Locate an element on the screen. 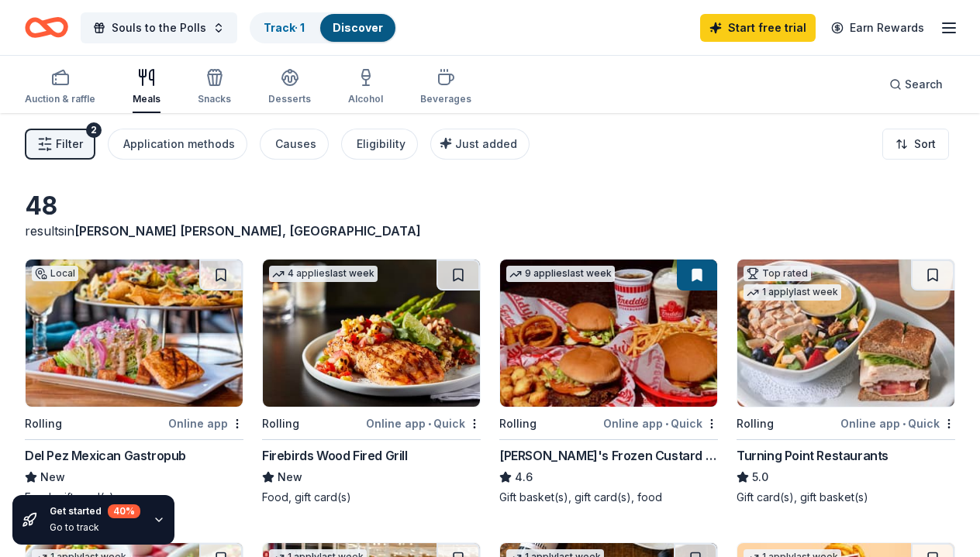  div: Food, gift card(s) is located at coordinates (372, 497).